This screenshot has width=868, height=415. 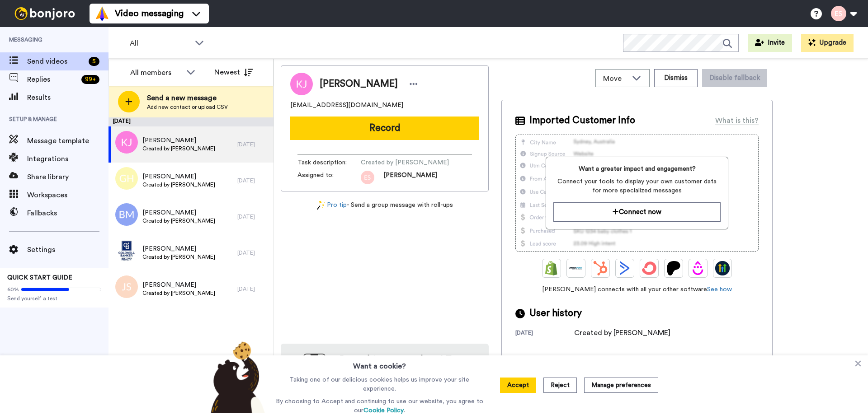 I want to click on span: Want a greater impact and engagement?, so click(x=637, y=169).